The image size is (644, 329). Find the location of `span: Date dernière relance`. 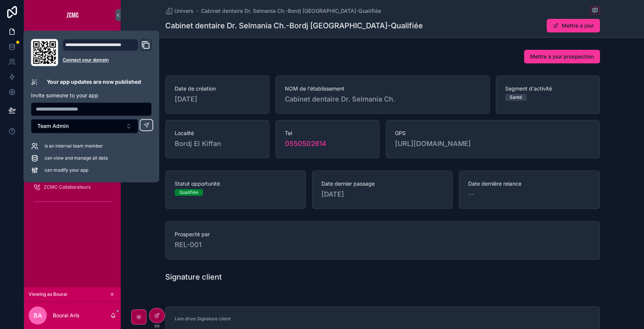

span: Date dernière relance is located at coordinates (529, 184).